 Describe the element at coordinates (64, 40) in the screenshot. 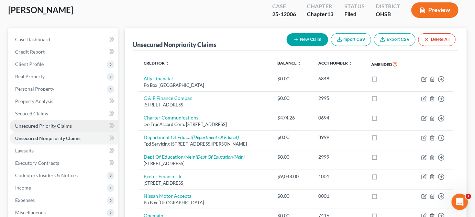

I see `a: Case Dashboard` at that location.